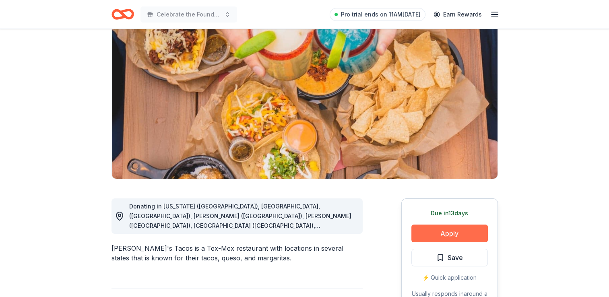 The height and width of the screenshot is (297, 609). I want to click on div: Due in 13 days, so click(450, 213).